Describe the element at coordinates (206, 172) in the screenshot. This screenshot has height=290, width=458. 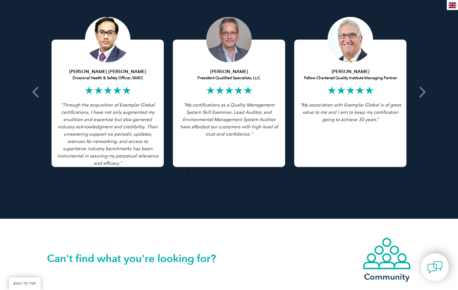
I see `button: 4 of 4` at that location.